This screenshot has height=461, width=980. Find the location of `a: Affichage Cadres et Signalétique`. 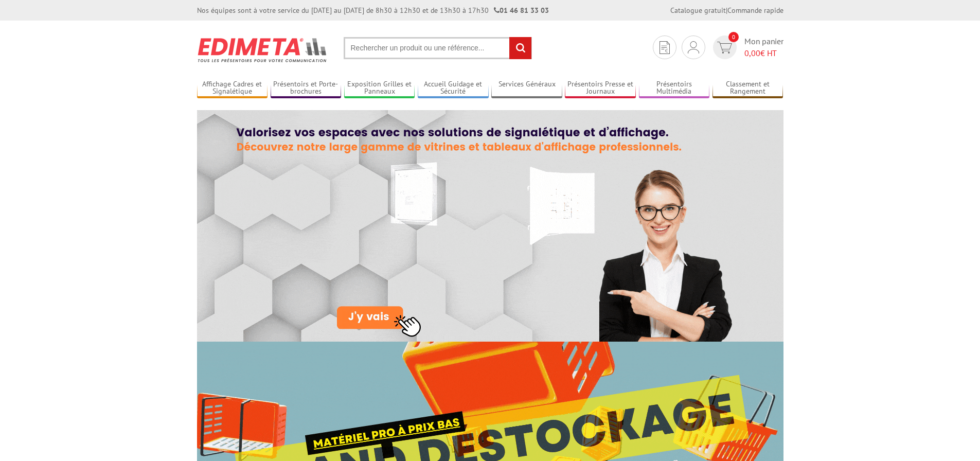

a: Affichage Cadres et Signalétique is located at coordinates (232, 88).